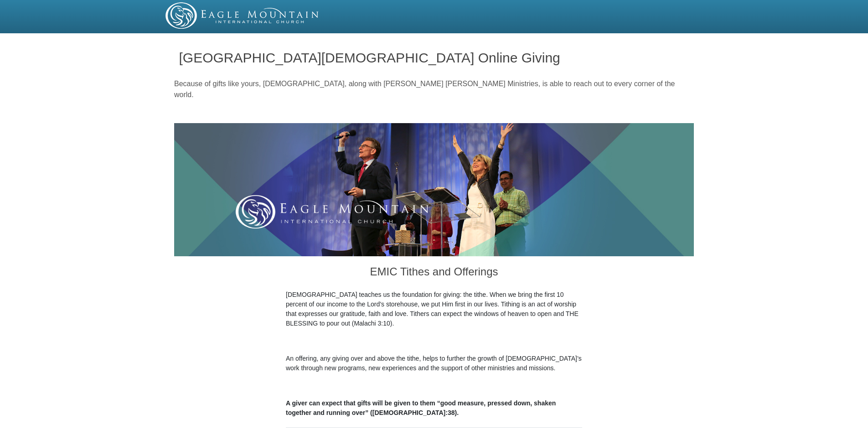 This screenshot has width=868, height=435. What do you see at coordinates (434, 273) in the screenshot?
I see `h3: EMIC Tithes and Offerings` at bounding box center [434, 273].